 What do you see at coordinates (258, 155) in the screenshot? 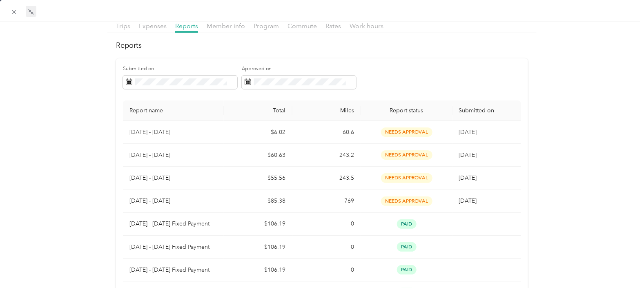
I see `td: $60.63` at bounding box center [258, 155].